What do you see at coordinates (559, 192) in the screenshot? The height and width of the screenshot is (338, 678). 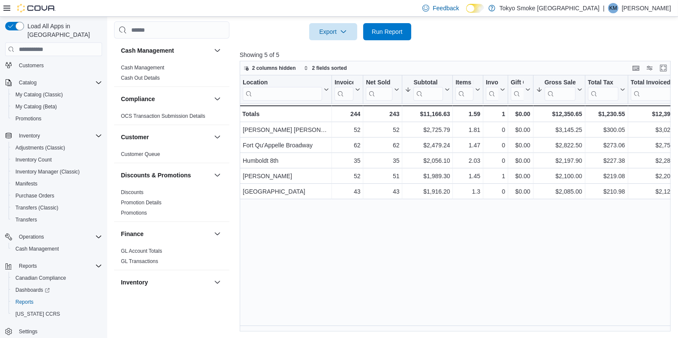 I see `div: $2,085.00` at bounding box center [559, 192].